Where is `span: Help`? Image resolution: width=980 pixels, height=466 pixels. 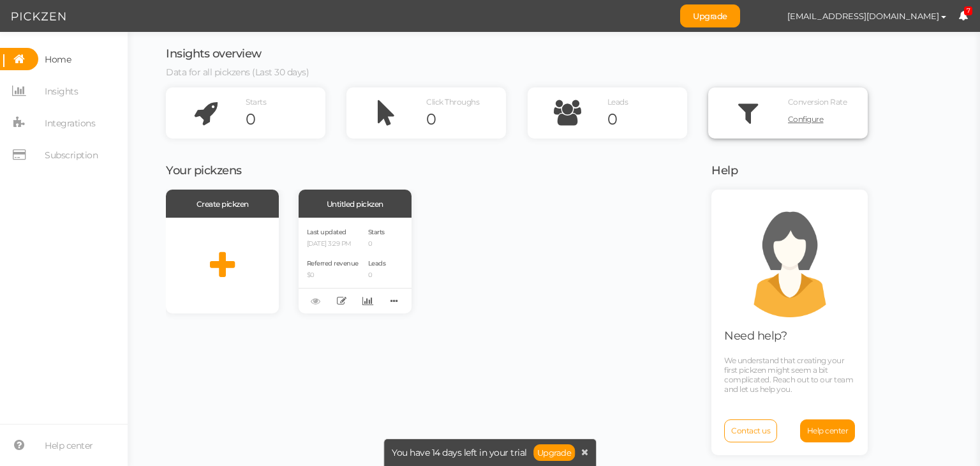 span: Help is located at coordinates (724, 170).